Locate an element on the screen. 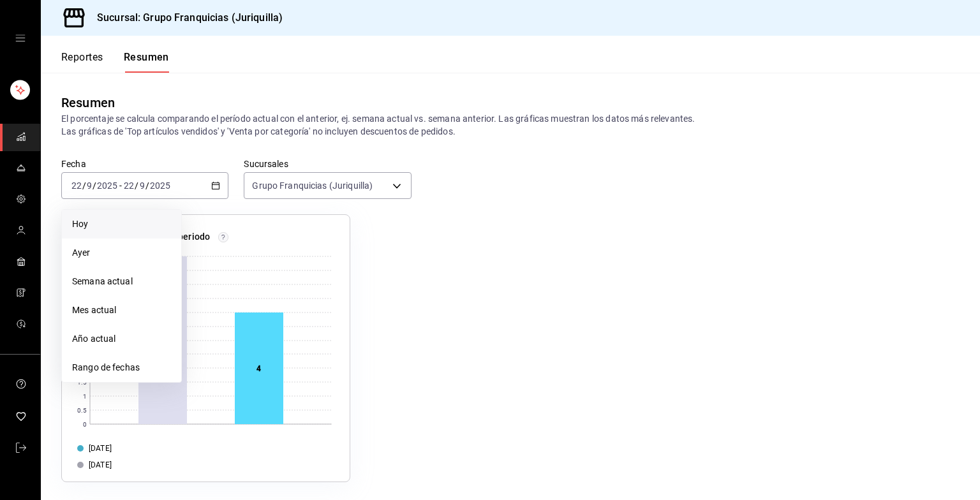 This screenshot has height=500, width=980. div: Resumen is located at coordinates (88, 103).